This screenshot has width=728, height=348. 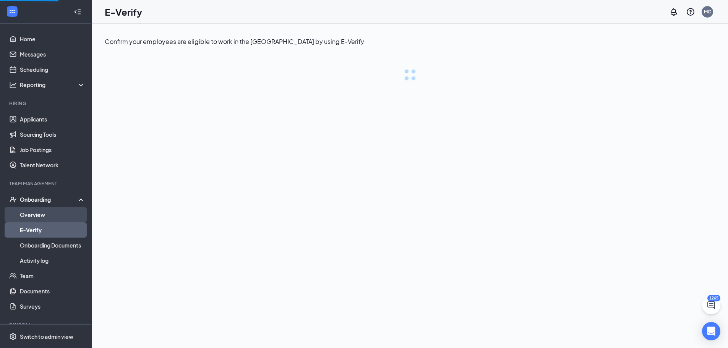 What do you see at coordinates (52, 165) in the screenshot?
I see `a: Talent Network` at bounding box center [52, 165].